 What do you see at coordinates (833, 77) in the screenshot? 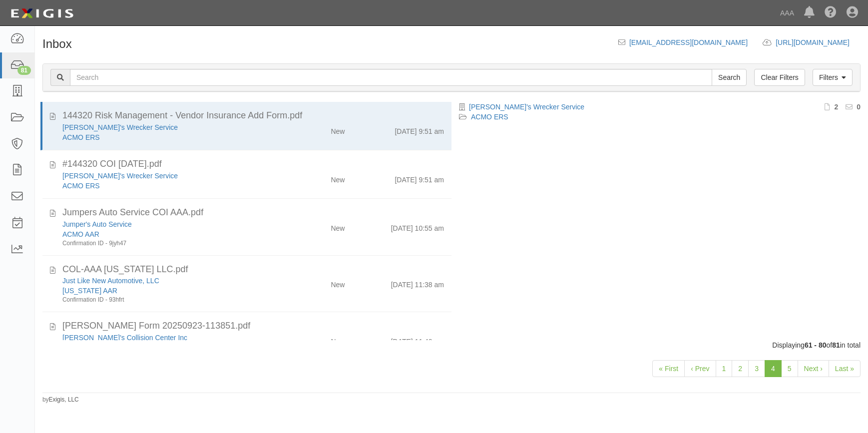
I see `a: Filters` at bounding box center [833, 77].